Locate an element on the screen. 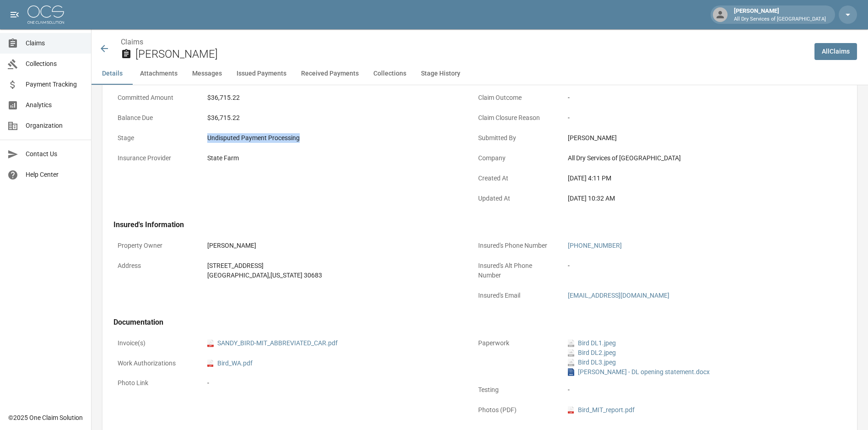 The height and width of the screenshot is (430, 868). span: Collections is located at coordinates (54, 63).